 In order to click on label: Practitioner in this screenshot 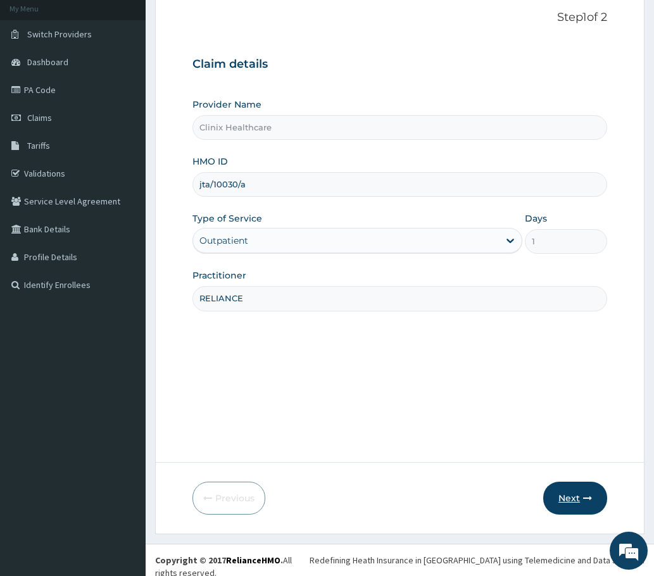, I will do `click(219, 275)`.